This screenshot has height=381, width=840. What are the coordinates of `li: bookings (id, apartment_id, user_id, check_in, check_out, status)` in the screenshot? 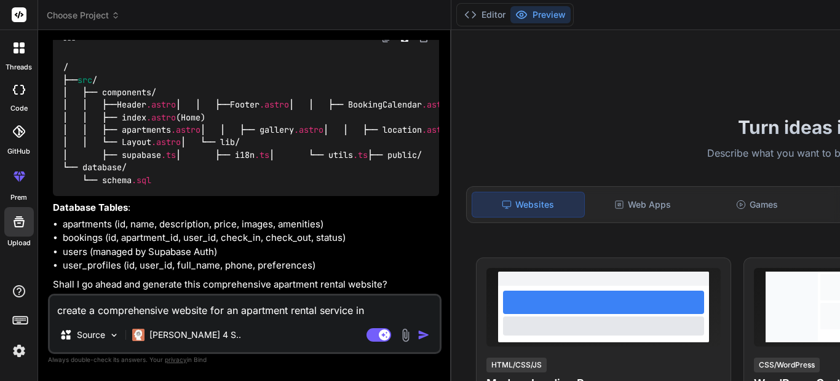 It's located at (251, 238).